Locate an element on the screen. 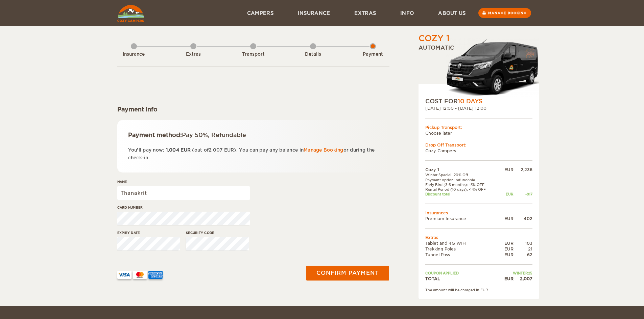  img: Stuttur-m-c-logo-2.png is located at coordinates (492, 68).